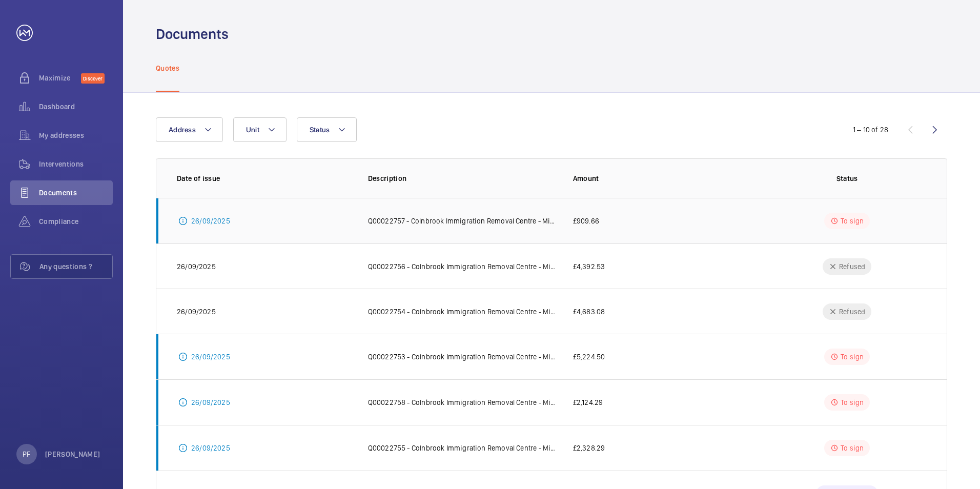 The width and height of the screenshot is (980, 489). What do you see at coordinates (76, 164) in the screenshot?
I see `span: Interventions` at bounding box center [76, 164].